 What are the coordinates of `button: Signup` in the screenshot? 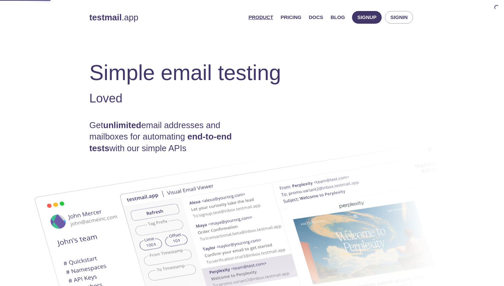 It's located at (367, 17).